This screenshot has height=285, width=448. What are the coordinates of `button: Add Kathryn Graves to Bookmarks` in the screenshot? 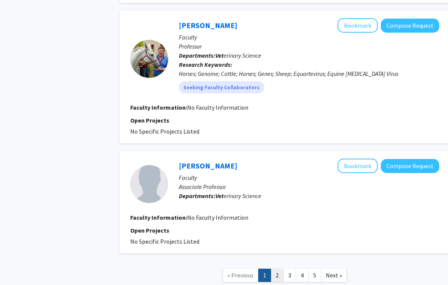 It's located at (358, 166).